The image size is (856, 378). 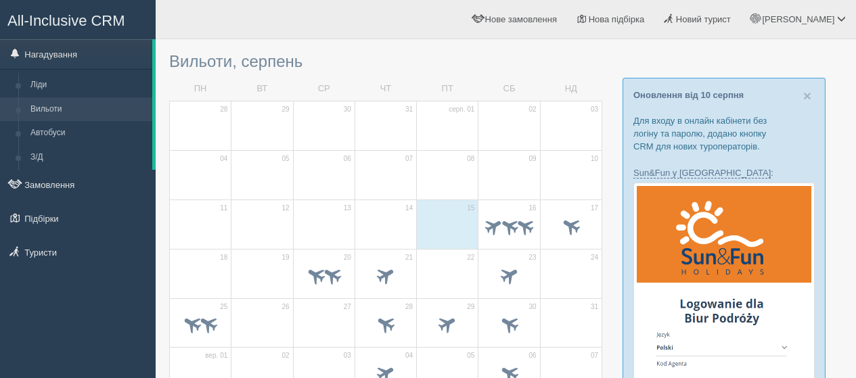 What do you see at coordinates (88, 85) in the screenshot?
I see `a: Ліди` at bounding box center [88, 85].